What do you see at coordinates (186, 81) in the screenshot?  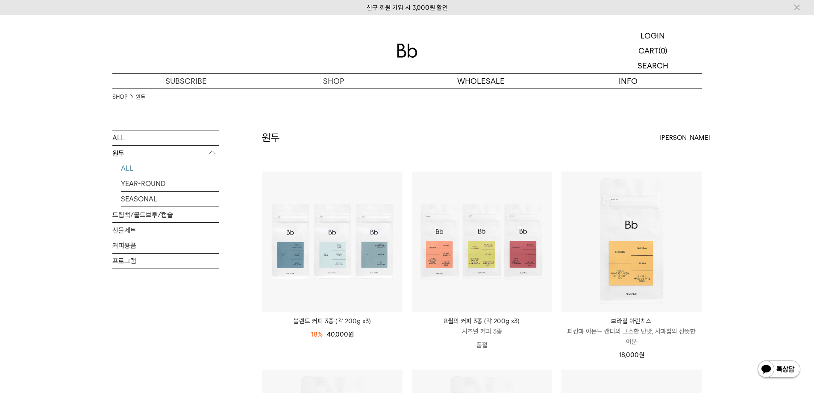 I see `a: SUBSCRIBE` at bounding box center [186, 81].